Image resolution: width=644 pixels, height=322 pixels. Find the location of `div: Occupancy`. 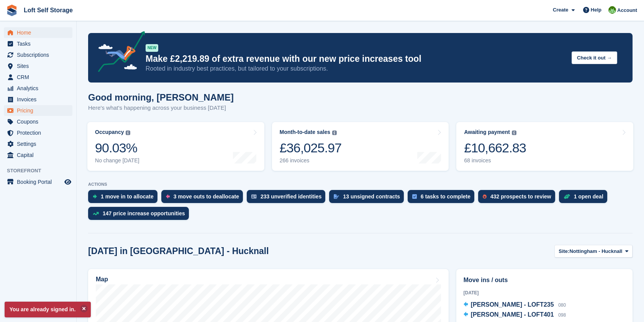

div: Occupancy is located at coordinates (109, 132).